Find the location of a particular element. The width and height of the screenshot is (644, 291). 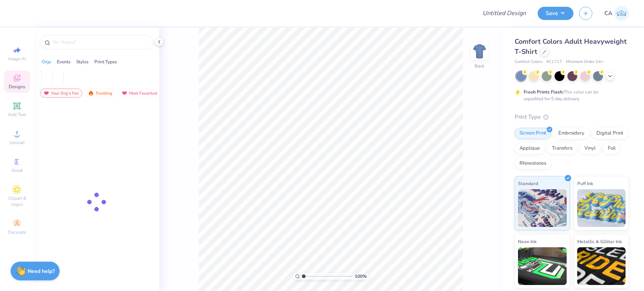

span: Puff Ink is located at coordinates (585, 184).